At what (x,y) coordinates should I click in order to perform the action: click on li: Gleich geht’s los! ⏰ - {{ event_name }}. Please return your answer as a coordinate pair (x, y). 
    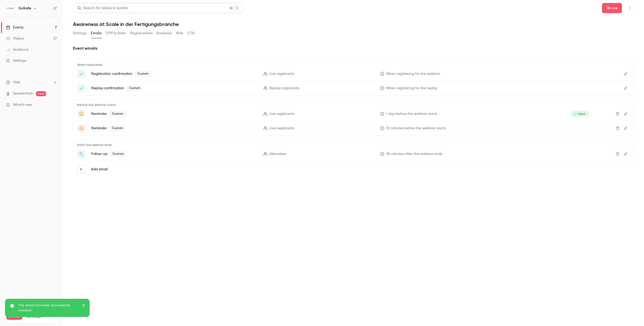
    Looking at the image, I should click on (353, 128).